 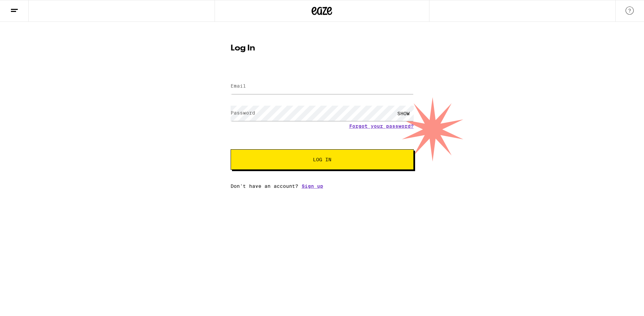 I want to click on label: Password, so click(x=243, y=113).